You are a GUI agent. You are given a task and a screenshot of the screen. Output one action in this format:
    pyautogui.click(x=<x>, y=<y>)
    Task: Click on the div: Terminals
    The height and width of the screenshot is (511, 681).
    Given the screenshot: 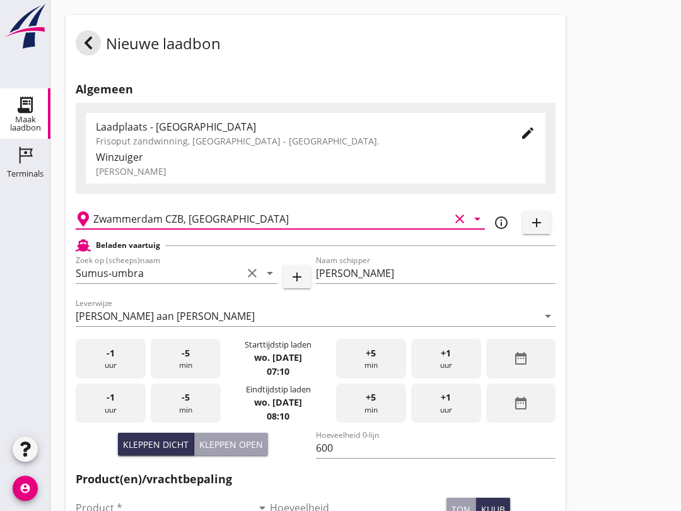 What is the action you would take?
    pyautogui.click(x=25, y=173)
    